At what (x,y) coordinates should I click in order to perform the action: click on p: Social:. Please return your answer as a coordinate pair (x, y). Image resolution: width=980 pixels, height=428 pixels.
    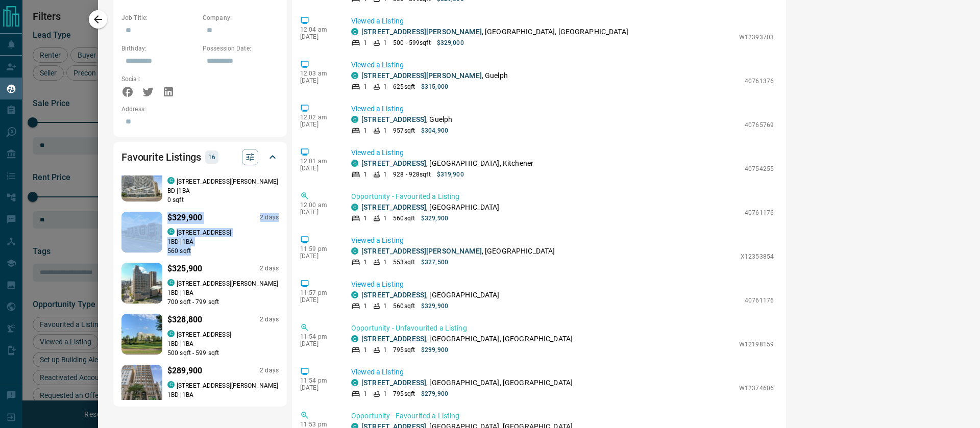
    Looking at the image, I should click on (159, 79).